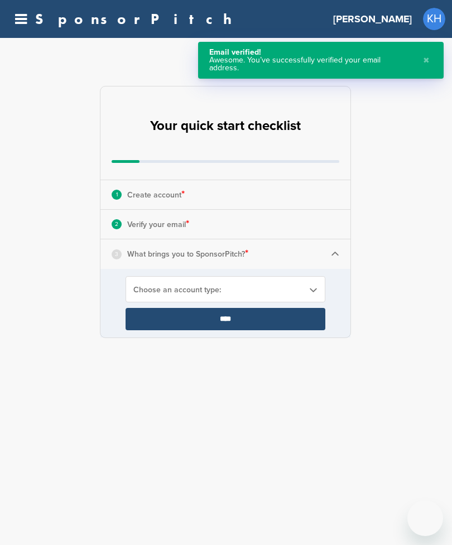 This screenshot has width=452, height=545. What do you see at coordinates (426, 60) in the screenshot?
I see `button: Close` at bounding box center [426, 60].